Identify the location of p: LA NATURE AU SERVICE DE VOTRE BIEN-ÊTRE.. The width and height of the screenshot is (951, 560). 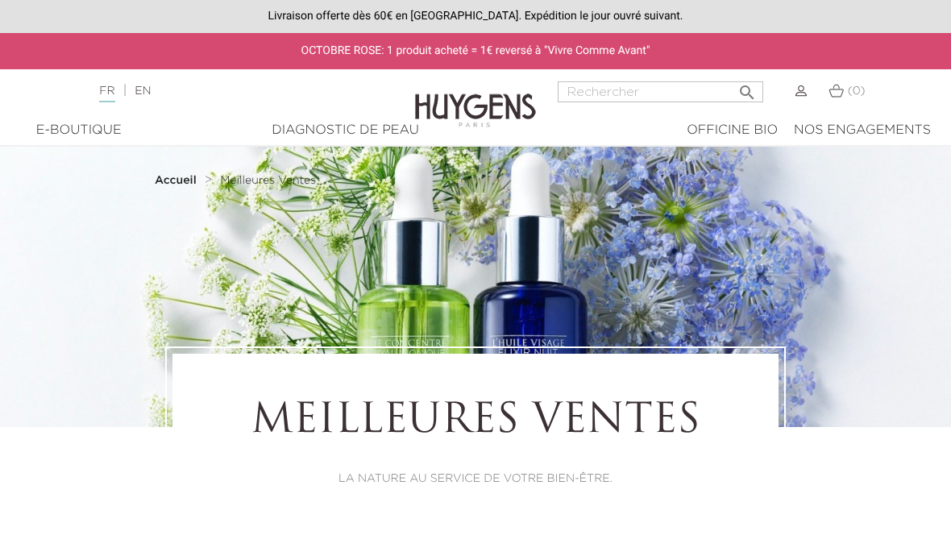
(476, 479).